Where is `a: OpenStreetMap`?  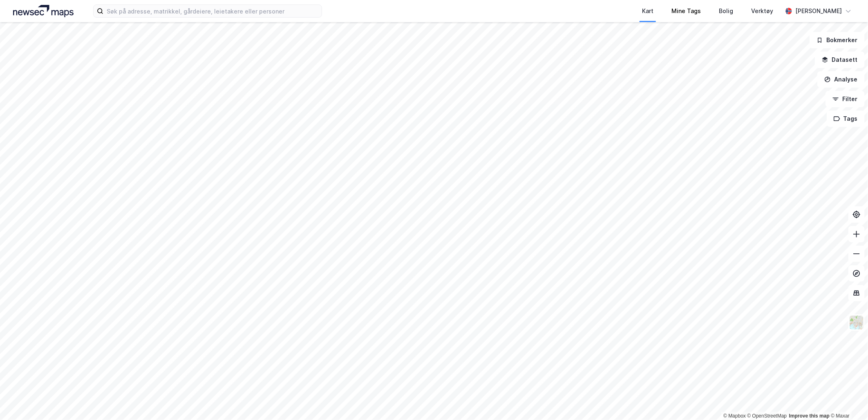
a: OpenStreetMap is located at coordinates (767, 416).